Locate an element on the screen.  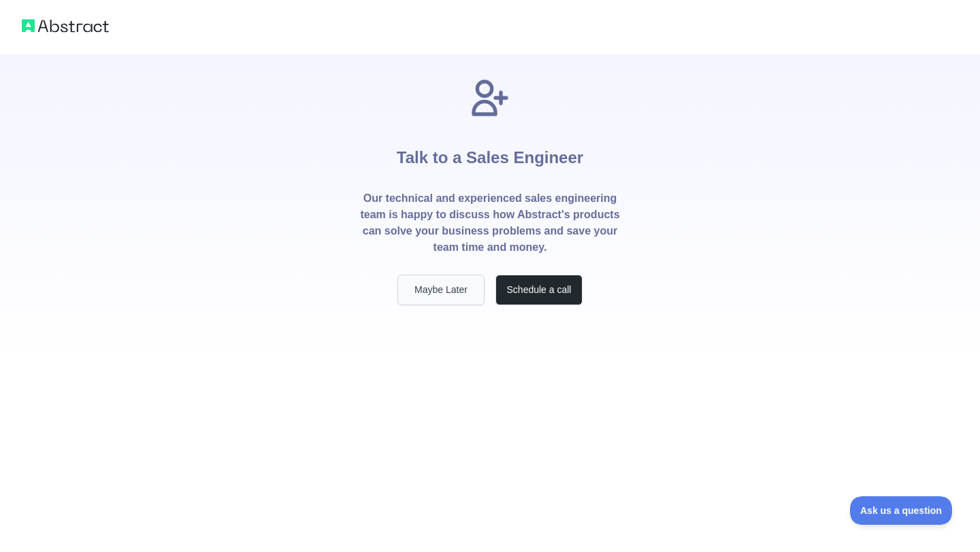
button: Schedule a call is located at coordinates (539, 290).